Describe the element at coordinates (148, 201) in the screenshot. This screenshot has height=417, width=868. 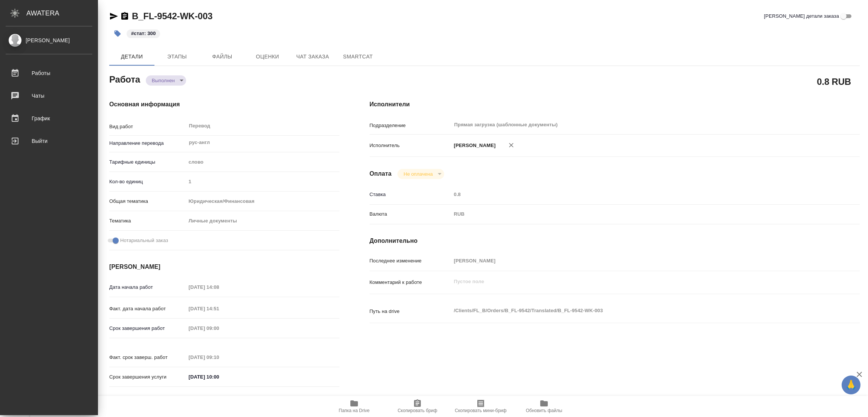
I see `p: Общая тематика` at that location.